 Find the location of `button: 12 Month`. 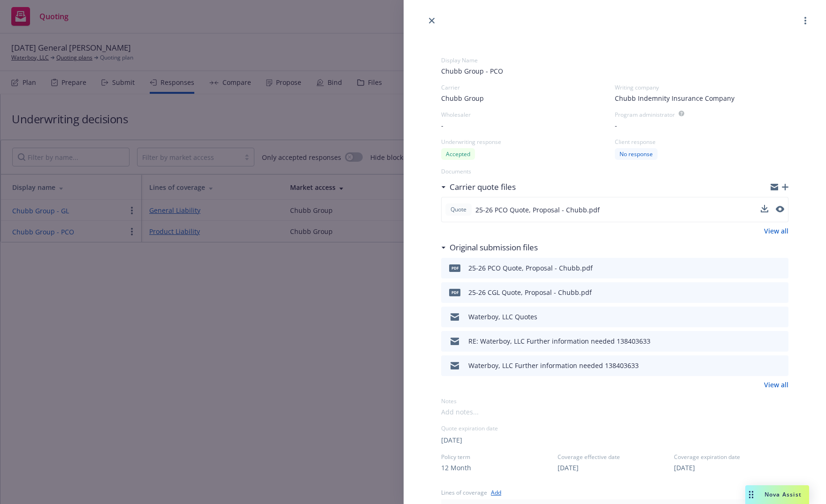

button: 12 Month is located at coordinates (456, 468).